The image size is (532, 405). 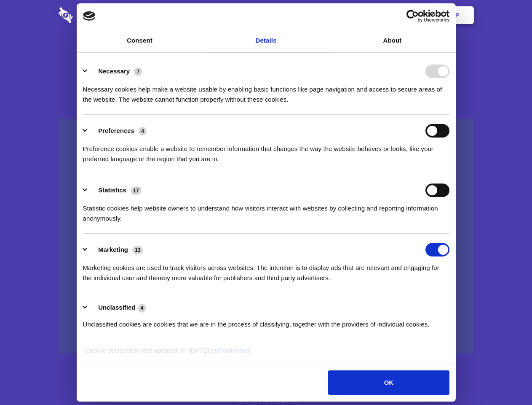 I want to click on img: logo-wordmark-white-trans-d4663122ce5f474addd5e946df7df03e33cb6a1c49d2221995e7729f52c070b2.svg, so click(x=94, y=15).